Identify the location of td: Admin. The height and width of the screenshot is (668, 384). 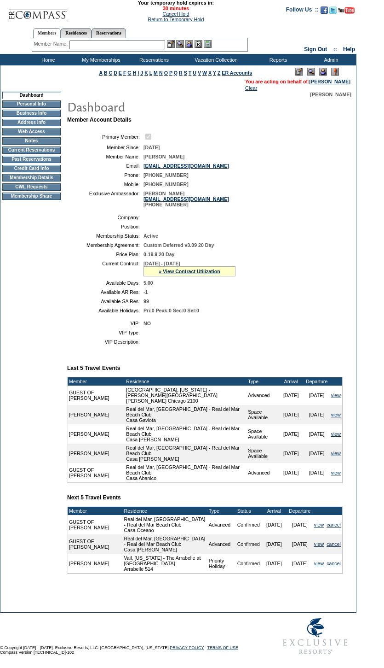
(330, 59).